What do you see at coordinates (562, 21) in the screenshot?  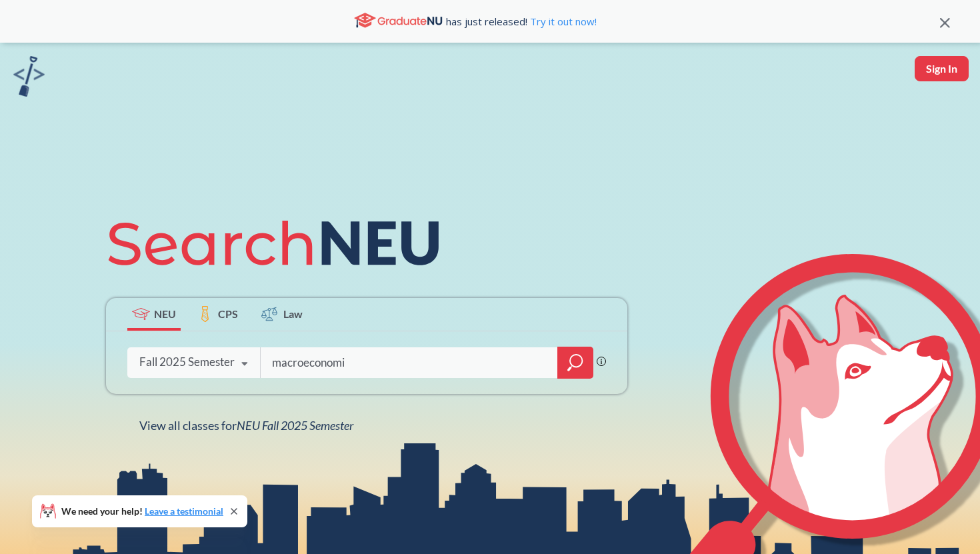 I see `a: Try it out now!` at bounding box center [562, 21].